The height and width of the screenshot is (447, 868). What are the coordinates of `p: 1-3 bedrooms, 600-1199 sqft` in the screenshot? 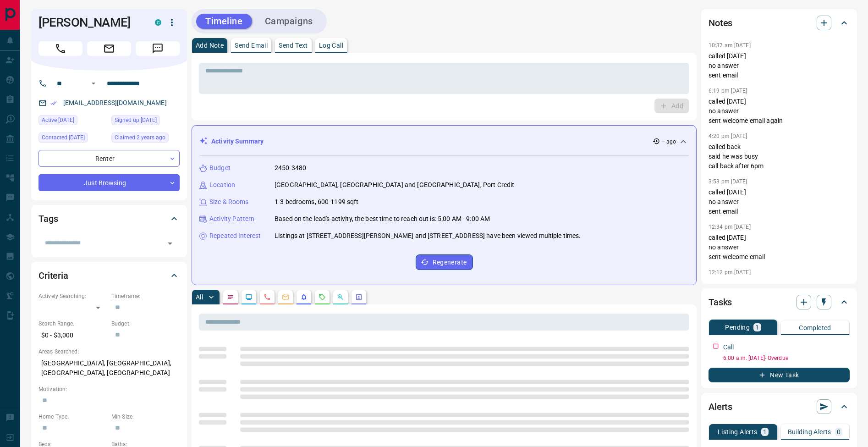 It's located at (317, 202).